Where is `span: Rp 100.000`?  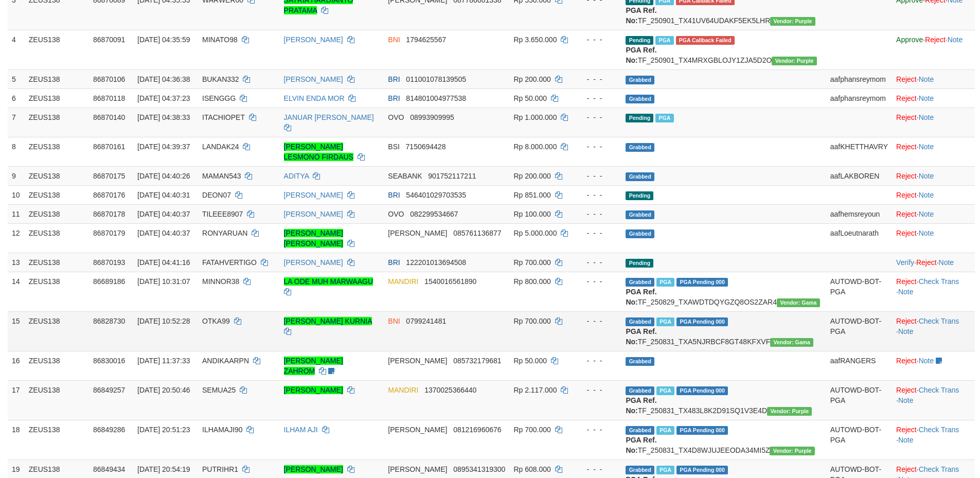 span: Rp 100.000 is located at coordinates (531, 214).